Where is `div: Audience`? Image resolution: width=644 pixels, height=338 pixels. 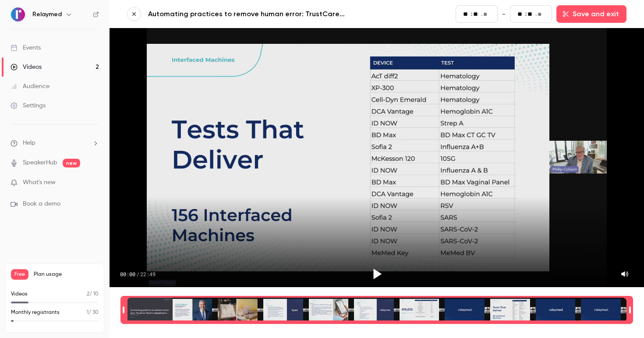 div: Audience is located at coordinates (30, 86).